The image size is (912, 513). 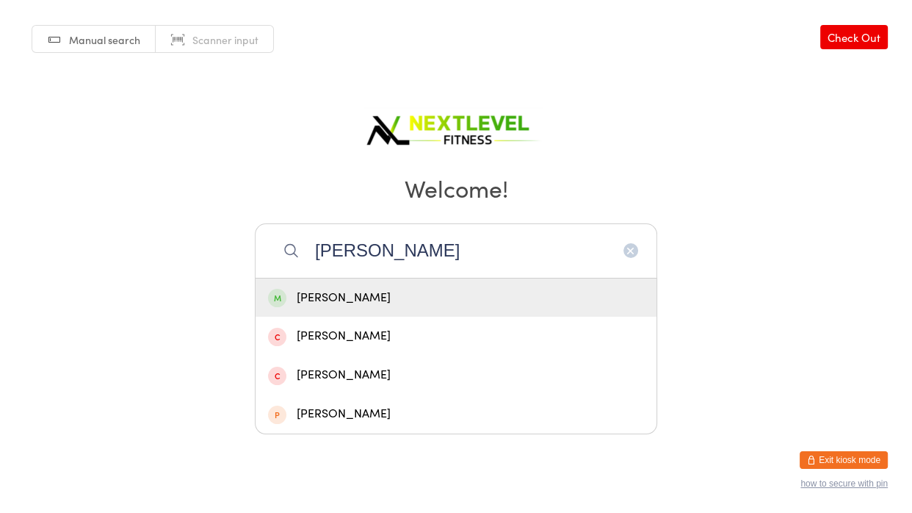 I want to click on button: Exit kiosk mode, so click(x=844, y=460).